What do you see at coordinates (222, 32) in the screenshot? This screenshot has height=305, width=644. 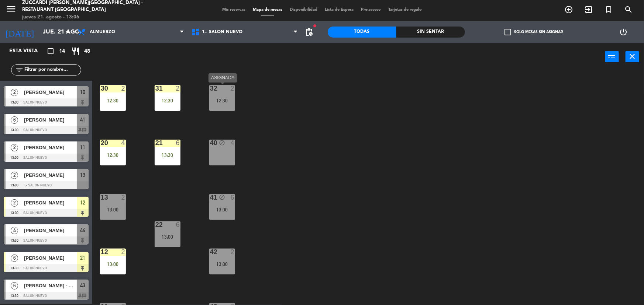 I see `span: 1.- SALON NUEVO` at bounding box center [222, 32].